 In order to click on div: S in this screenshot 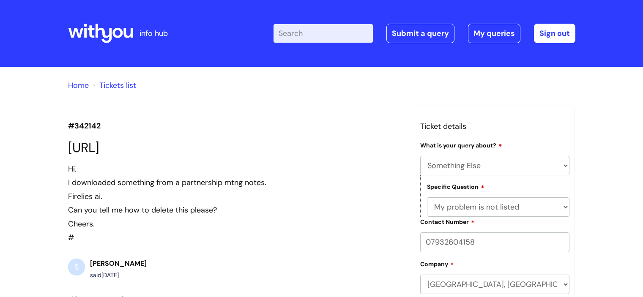, I will do `click(77, 267)`.